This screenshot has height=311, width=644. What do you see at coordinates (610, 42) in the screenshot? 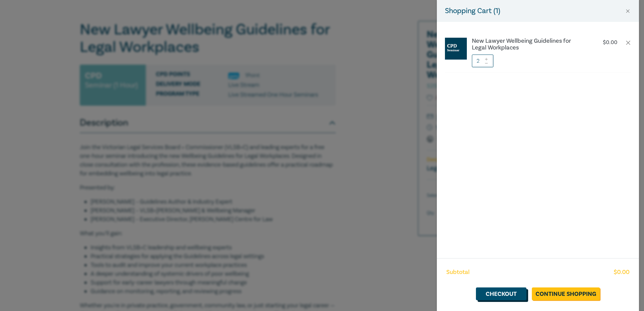
I see `p: $ 0.00` at bounding box center [610, 42].